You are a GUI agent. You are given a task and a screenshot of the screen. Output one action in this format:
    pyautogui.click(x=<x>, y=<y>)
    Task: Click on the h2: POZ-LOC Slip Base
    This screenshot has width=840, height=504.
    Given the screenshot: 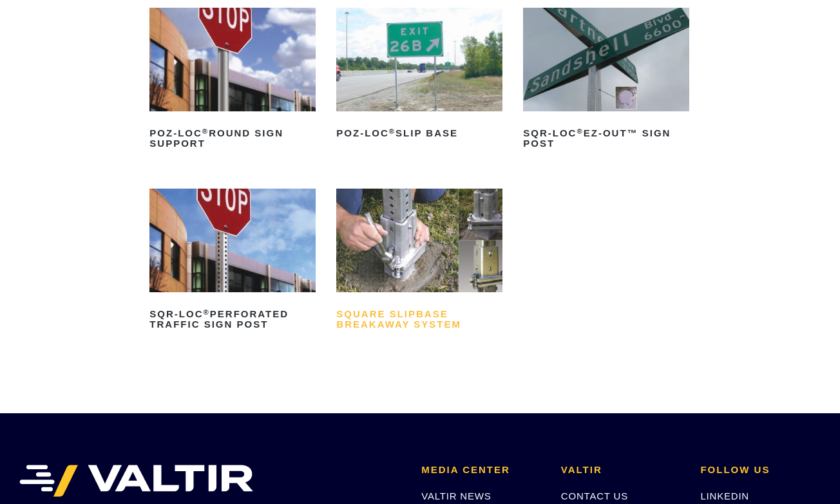 What is the action you would take?
    pyautogui.click(x=419, y=133)
    